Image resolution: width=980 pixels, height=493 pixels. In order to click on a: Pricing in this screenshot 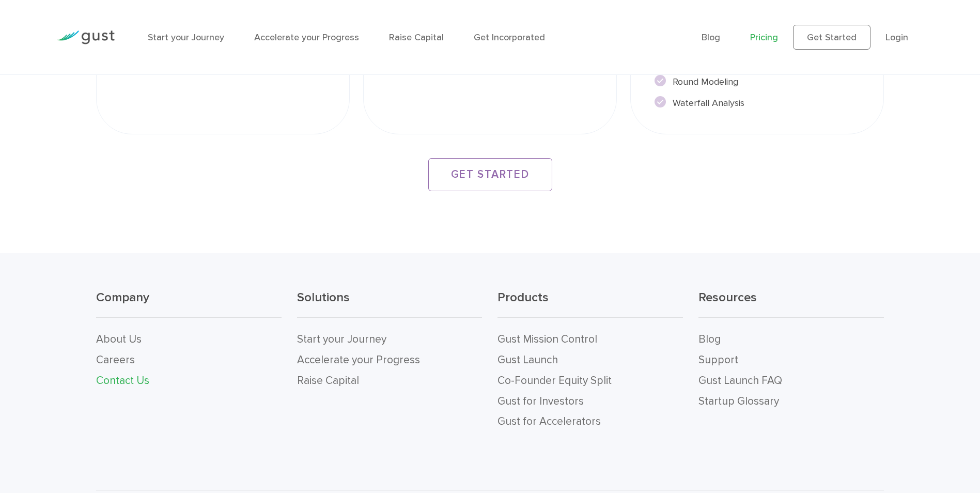, I will do `click(764, 37)`.